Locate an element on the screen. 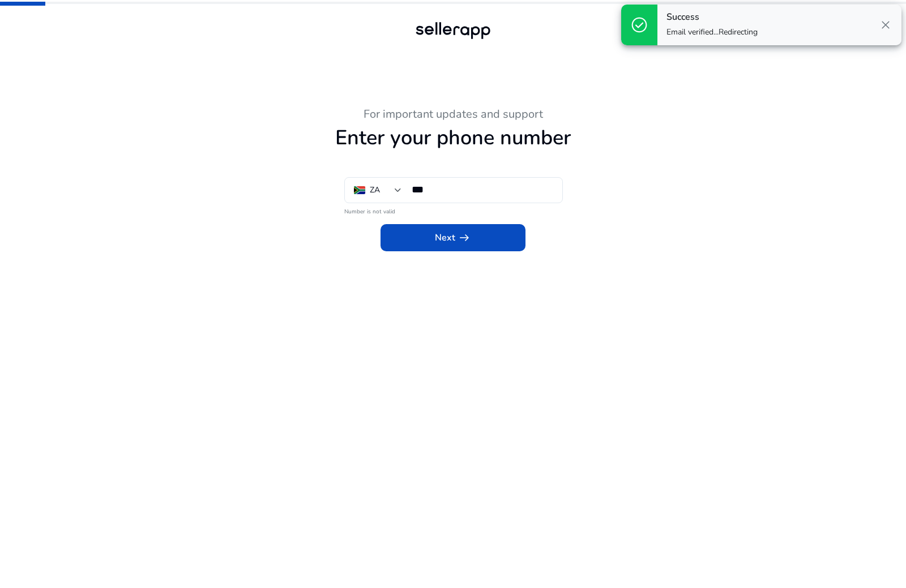  span: Next is located at coordinates (453, 238).